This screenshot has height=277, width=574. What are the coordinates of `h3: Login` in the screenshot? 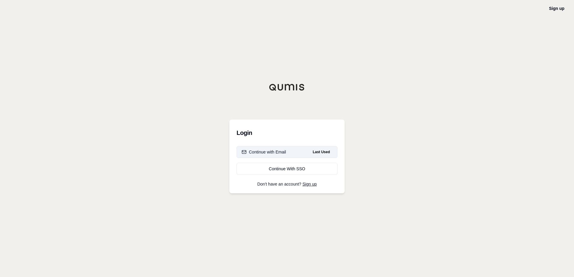 It's located at (287, 133).